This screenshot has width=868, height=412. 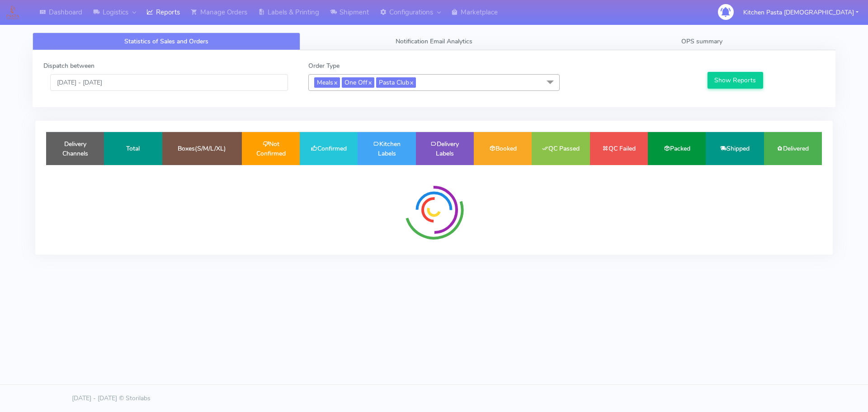 What do you see at coordinates (793, 148) in the screenshot?
I see `td: Delivered` at bounding box center [793, 148].